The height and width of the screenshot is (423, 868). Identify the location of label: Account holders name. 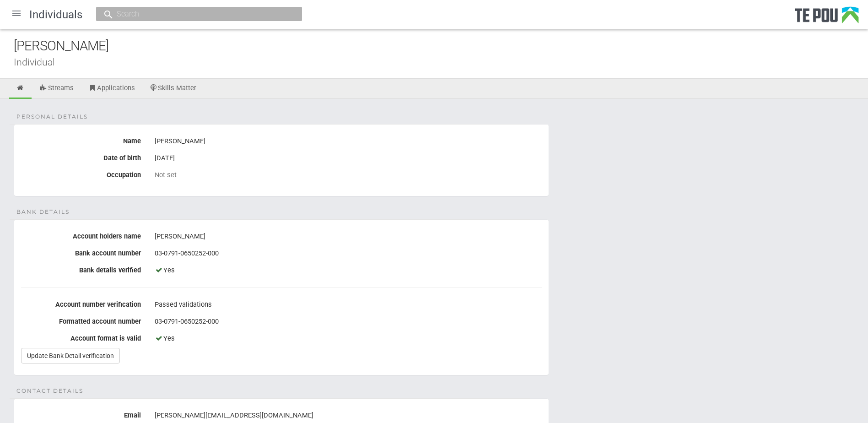
(81, 235).